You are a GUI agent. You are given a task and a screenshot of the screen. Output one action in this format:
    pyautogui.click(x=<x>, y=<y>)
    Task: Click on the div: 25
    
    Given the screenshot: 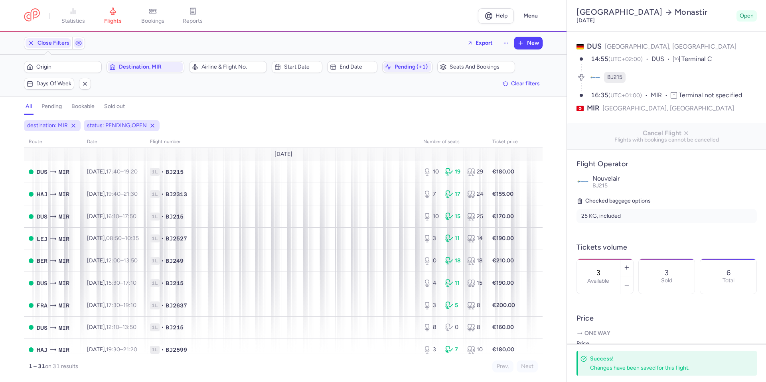 What is the action you would take?
    pyautogui.click(x=474, y=217)
    